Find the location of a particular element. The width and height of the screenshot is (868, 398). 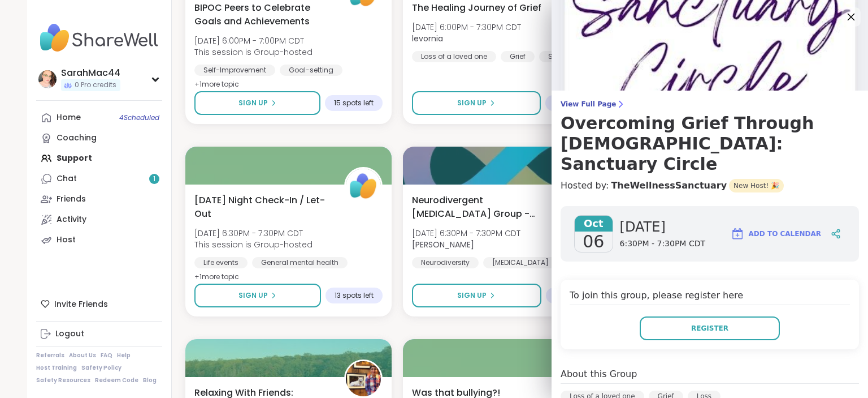

a: Host is located at coordinates (99, 240).